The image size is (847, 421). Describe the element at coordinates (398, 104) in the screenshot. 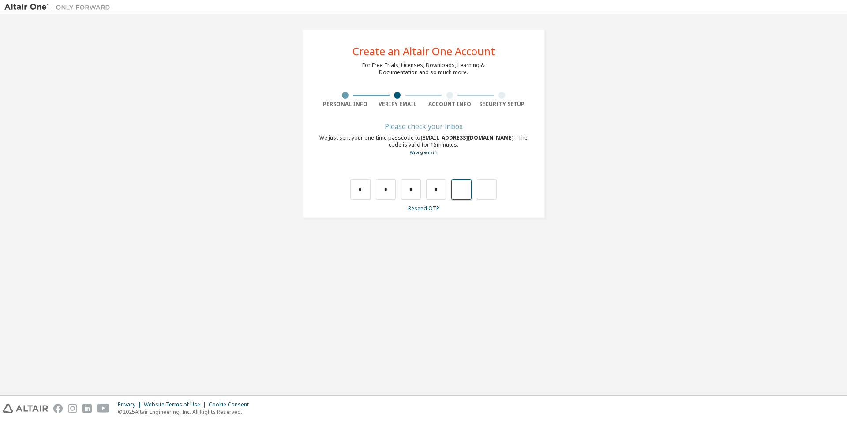

I see `div: Verify Email` at that location.